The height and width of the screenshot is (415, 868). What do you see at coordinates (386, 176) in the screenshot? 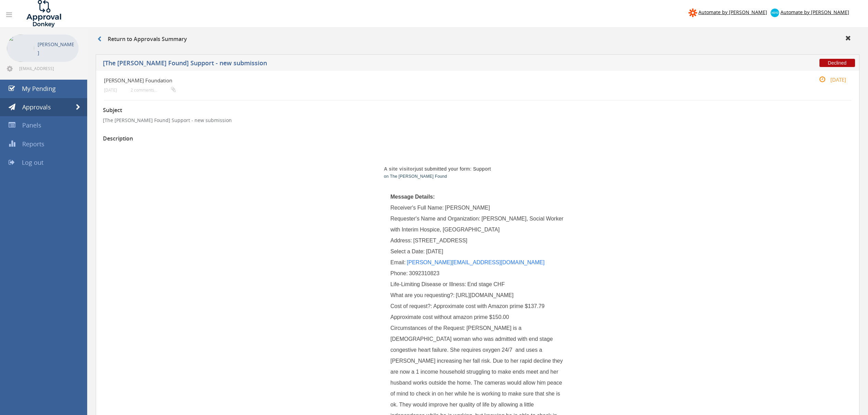
I see `span: on` at bounding box center [386, 176].